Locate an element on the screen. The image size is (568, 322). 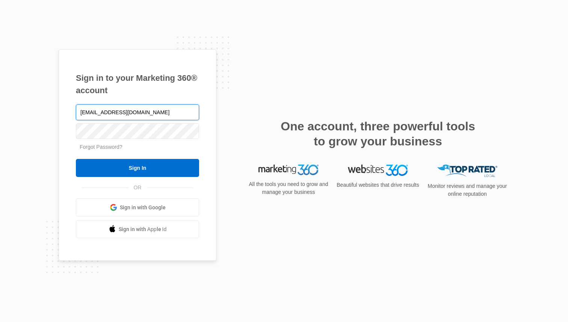
a: Forgot Password? is located at coordinates (101, 147).